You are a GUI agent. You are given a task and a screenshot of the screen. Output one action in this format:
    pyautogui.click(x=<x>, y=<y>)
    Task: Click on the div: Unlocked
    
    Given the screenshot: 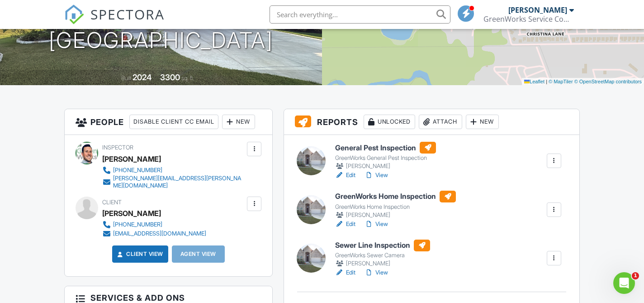 What is the action you would take?
    pyautogui.click(x=390, y=122)
    